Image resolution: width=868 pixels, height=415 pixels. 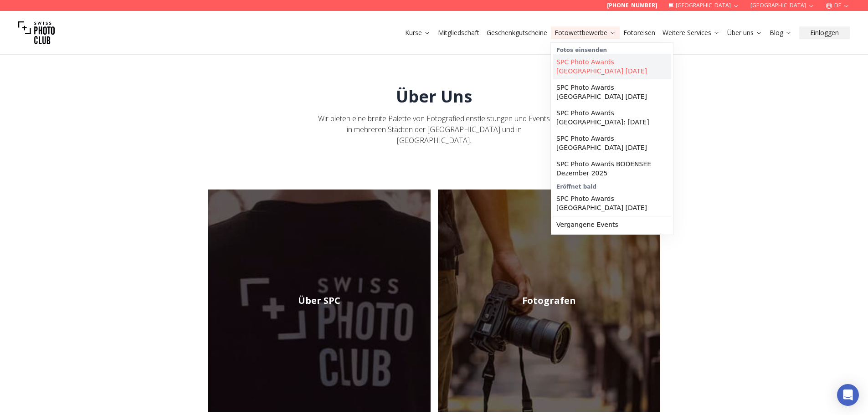 I want to click on button: Geschenkgutscheine, so click(x=517, y=33).